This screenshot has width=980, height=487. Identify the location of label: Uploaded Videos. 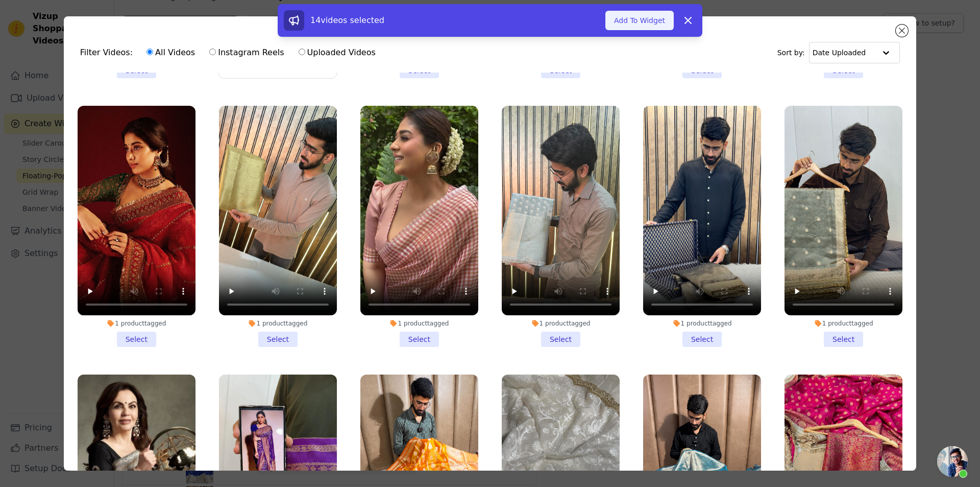
(337, 52).